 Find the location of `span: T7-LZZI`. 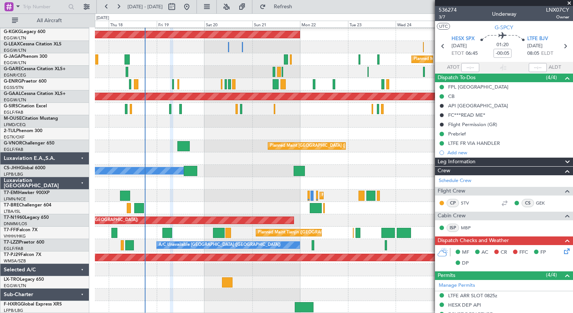

span: T7-LZZI is located at coordinates (11, 242).